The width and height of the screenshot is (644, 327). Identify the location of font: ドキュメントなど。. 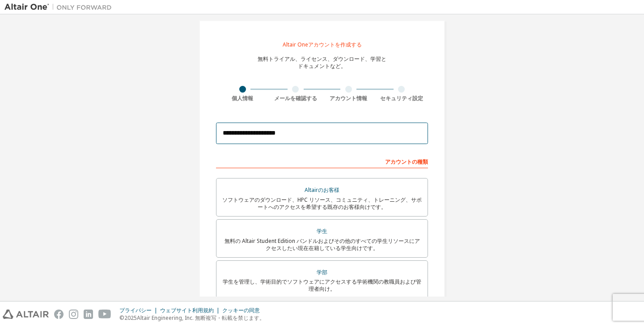
(322, 66).